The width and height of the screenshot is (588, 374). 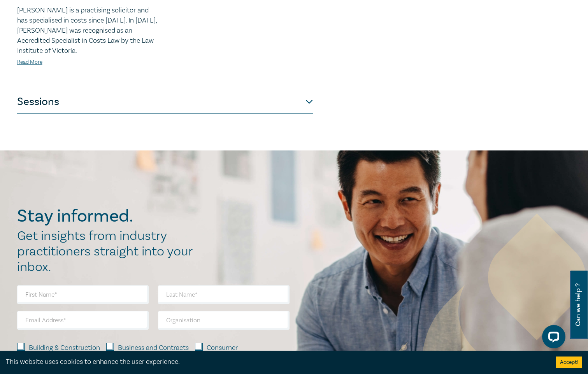 What do you see at coordinates (83, 295) in the screenshot?
I see `input: First Name*` at bounding box center [83, 295].